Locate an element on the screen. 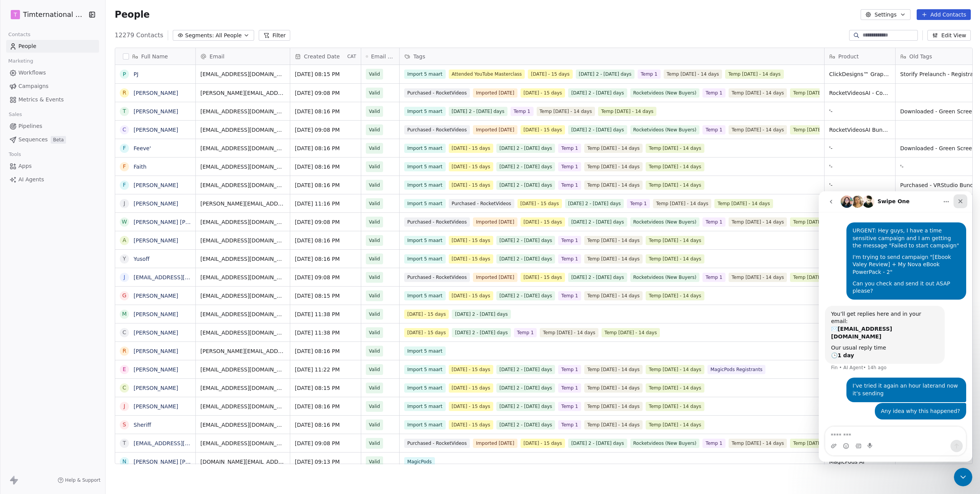 The width and height of the screenshot is (980, 494). div: I’ve tried it again an hour laterand now it’s sending is located at coordinates (87, 199).